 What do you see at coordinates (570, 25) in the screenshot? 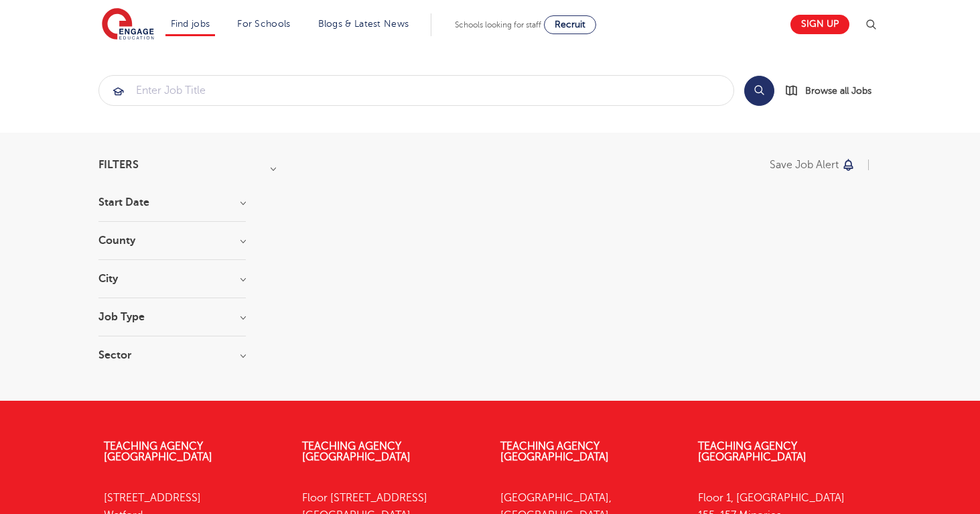
I see `a: Recruit` at bounding box center [570, 25].